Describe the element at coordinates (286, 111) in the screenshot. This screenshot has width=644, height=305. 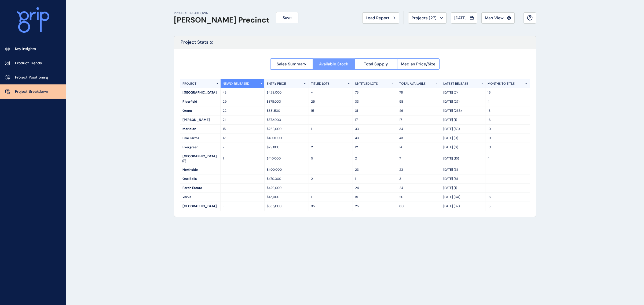
I see `p: $331,500` at that location.